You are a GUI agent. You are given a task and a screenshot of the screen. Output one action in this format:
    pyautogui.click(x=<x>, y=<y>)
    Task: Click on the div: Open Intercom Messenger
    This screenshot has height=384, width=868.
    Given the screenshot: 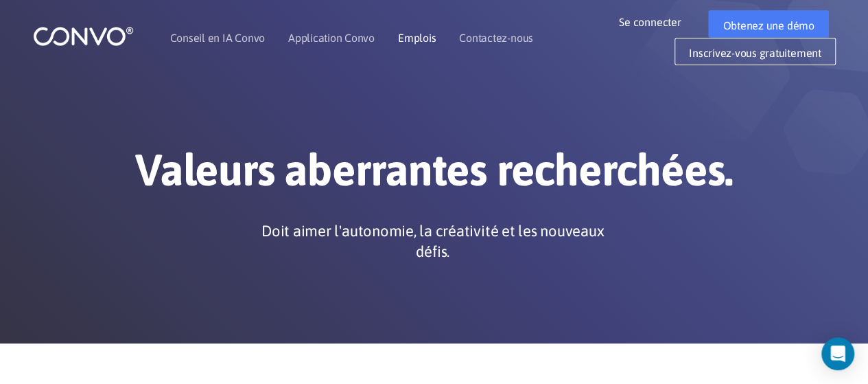 What is the action you would take?
    pyautogui.click(x=837, y=354)
    